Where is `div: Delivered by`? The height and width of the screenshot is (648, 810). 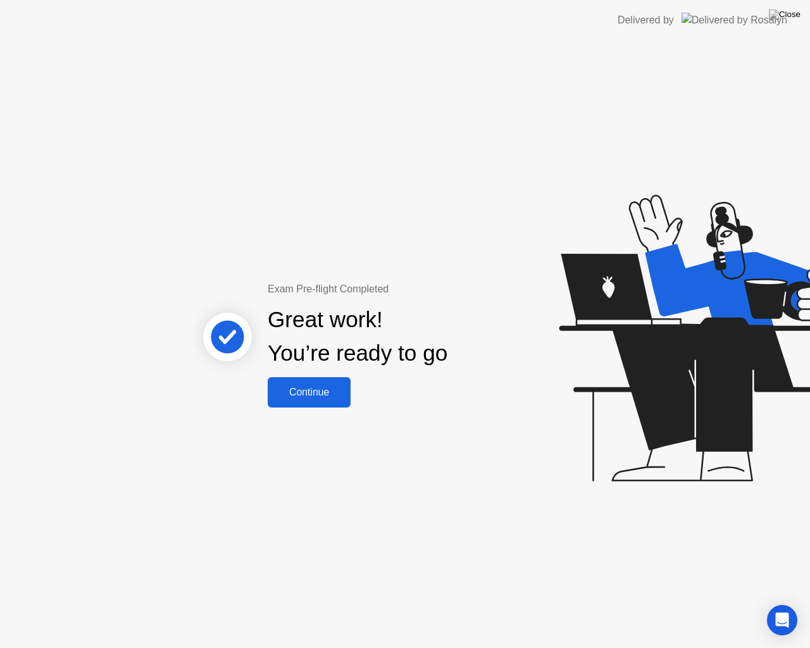
div: Delivered by is located at coordinates (646, 20).